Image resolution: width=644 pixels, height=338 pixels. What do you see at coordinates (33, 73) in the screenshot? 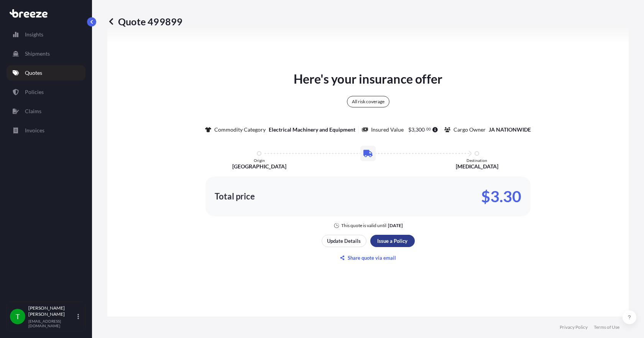
I see `p: Quotes` at bounding box center [33, 73].